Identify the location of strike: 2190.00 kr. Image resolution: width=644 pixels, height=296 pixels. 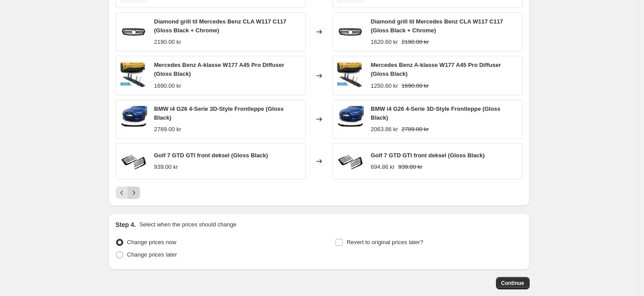
(414, 42).